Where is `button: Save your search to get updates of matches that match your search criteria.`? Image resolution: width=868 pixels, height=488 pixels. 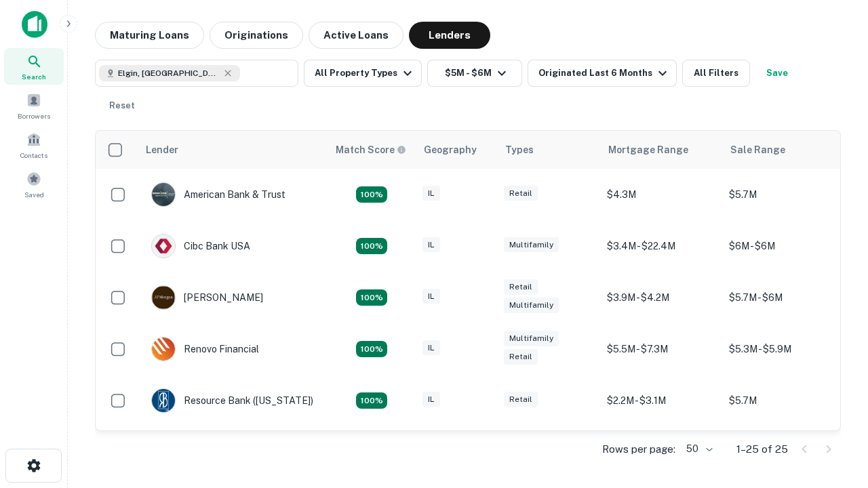 button: Save your search to get updates of matches that match your search criteria. is located at coordinates (777, 73).